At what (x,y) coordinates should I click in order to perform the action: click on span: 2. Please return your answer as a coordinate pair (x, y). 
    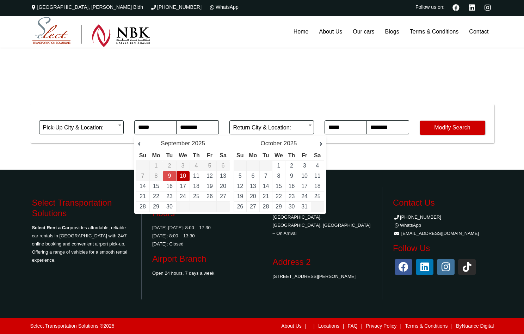
    Looking at the image, I should click on (170, 165).